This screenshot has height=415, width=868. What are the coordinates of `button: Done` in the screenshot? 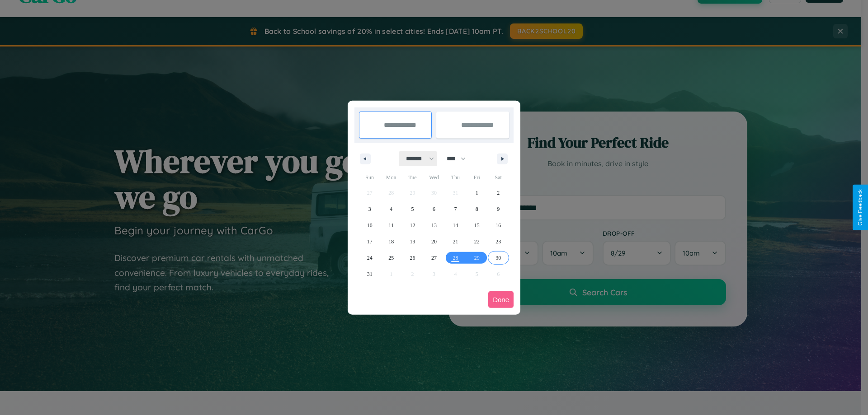 It's located at (501, 299).